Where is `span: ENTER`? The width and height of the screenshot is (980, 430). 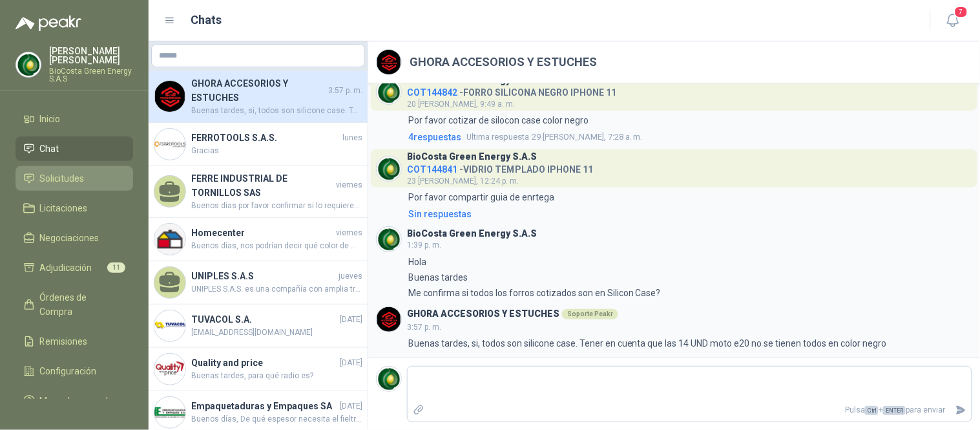 span: ENTER is located at coordinates (894, 411).